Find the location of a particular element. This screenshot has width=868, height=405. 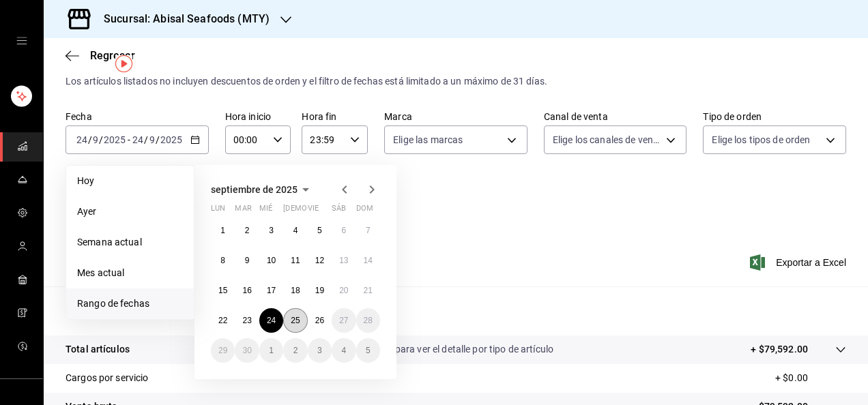

button: 23 de septiembre de 2025 is located at coordinates (246, 320).